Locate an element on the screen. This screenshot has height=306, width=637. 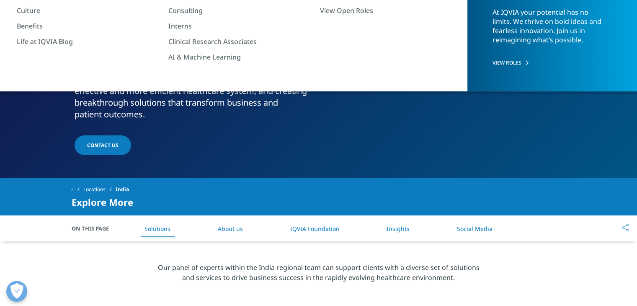
a: Life at IQVIA Blog is located at coordinates (88, 41).